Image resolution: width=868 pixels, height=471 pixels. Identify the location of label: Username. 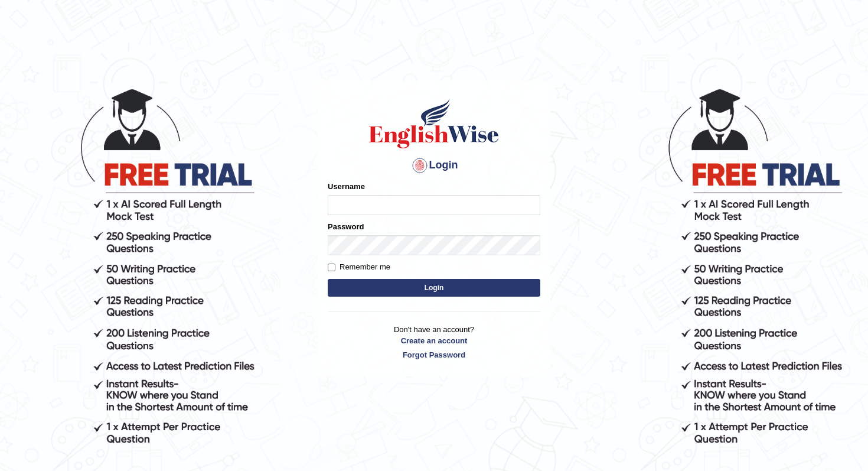
(346, 186).